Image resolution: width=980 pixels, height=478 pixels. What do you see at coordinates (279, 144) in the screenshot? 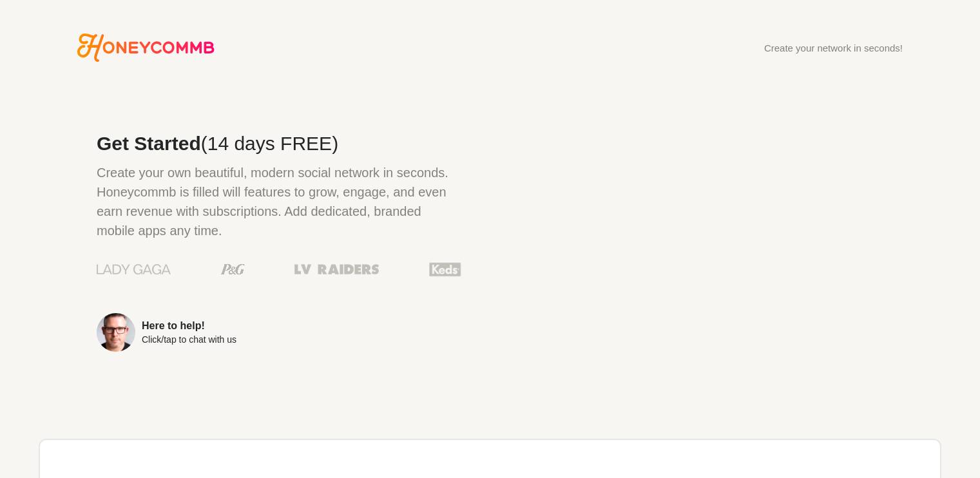
I see `h2: Get Started` at bounding box center [279, 144].